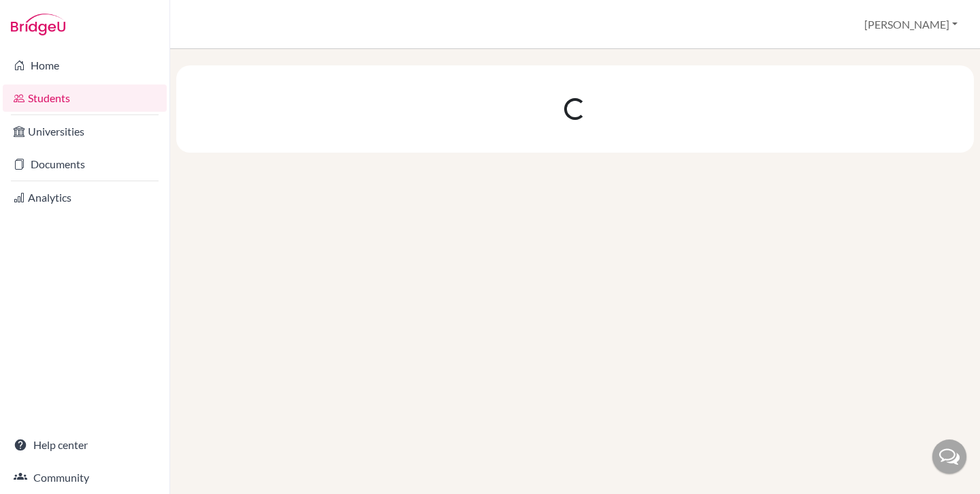  What do you see at coordinates (45, 16) in the screenshot?
I see `span: Help` at bounding box center [45, 16].